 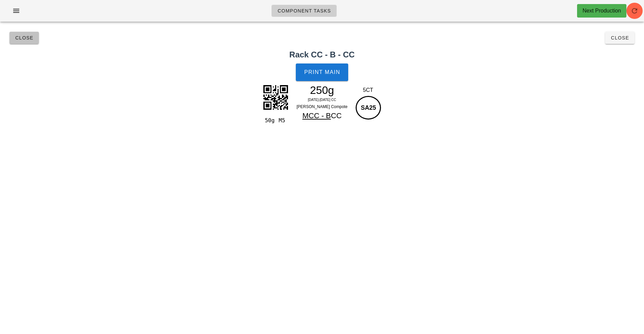 I want to click on div: 250g, so click(x=322, y=90).